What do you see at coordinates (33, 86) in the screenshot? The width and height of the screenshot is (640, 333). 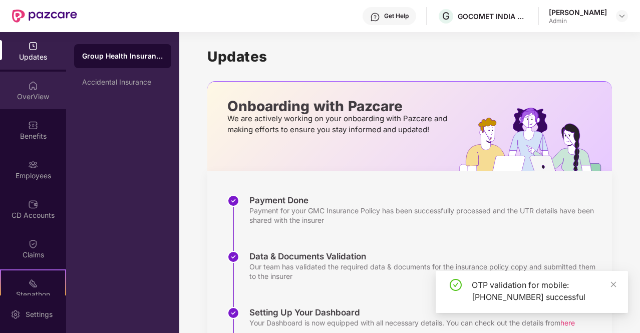 I see `img: svg+xml;base64,PHN2ZyBpZD0iSG9tZSIgeG1sbnM9Imh0dHA6Ly93d3cudzMub3JnLzIwMDAvc3ZnIiB3aWR0aD0iMjAiIG...` at bounding box center [33, 86].